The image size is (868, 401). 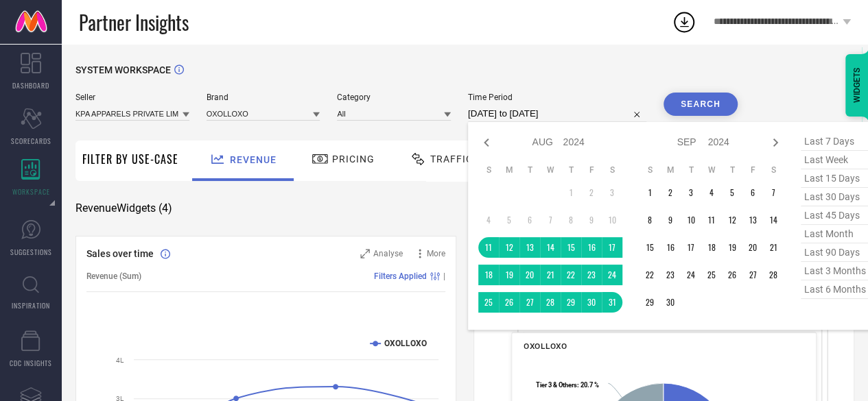 What do you see at coordinates (670, 248) in the screenshot?
I see `td: Mon Sep 16 2024` at bounding box center [670, 248].